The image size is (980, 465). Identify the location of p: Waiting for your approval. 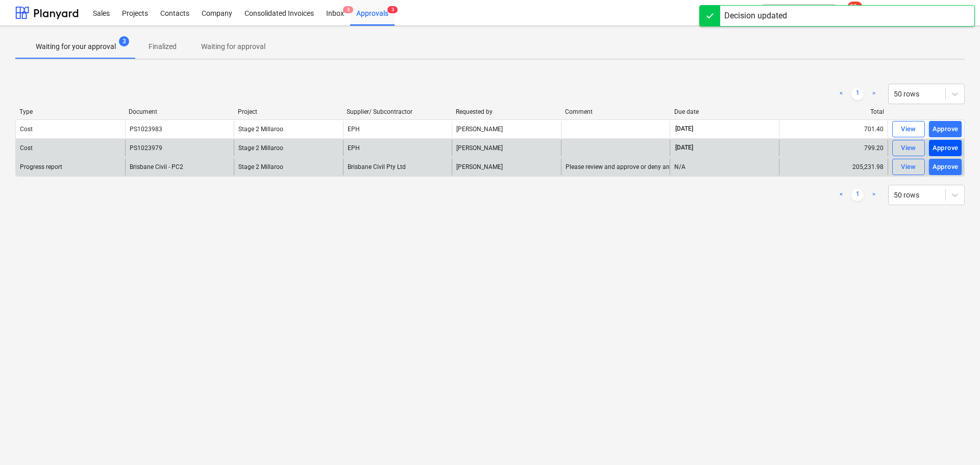
(76, 47).